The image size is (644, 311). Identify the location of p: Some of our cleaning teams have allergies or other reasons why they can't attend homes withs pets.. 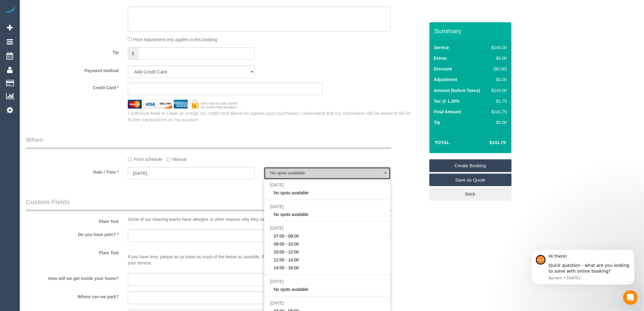
(259, 219).